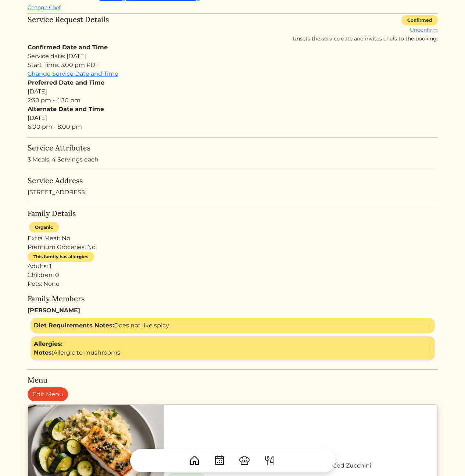  What do you see at coordinates (44, 7) in the screenshot?
I see `a: Change Chef` at bounding box center [44, 7].